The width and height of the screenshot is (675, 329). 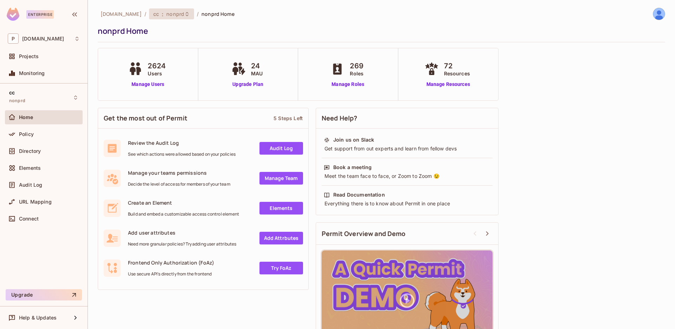 What do you see at coordinates (30, 151) in the screenshot?
I see `span: Directory` at bounding box center [30, 151].